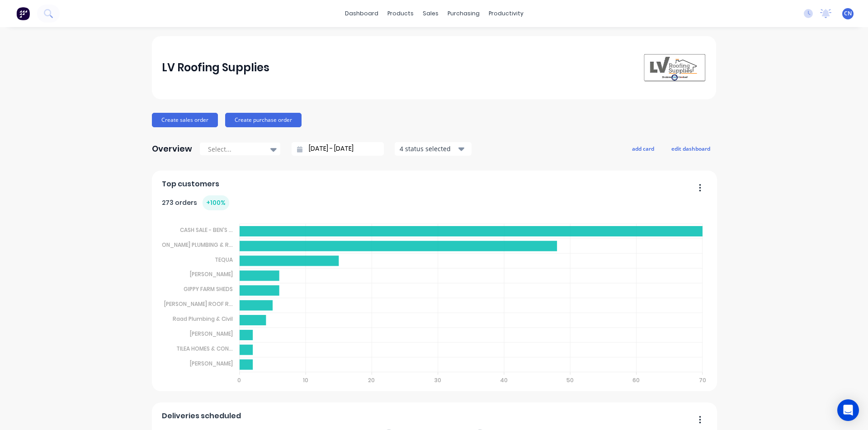  I want to click on div: products, so click(401, 14).